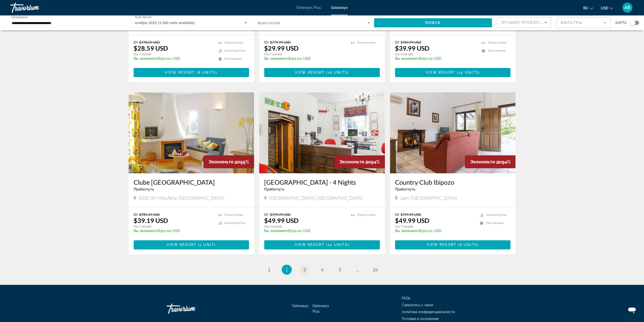 This screenshot has height=322, width=644. I want to click on span: ноября 2025 (3,360 units available), so click(165, 23).